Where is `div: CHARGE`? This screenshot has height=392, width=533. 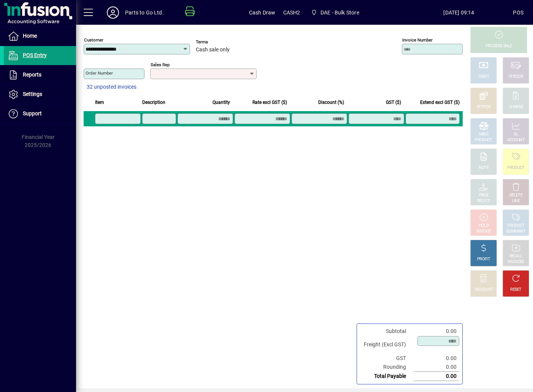
div: CHARGE is located at coordinates (516, 107).